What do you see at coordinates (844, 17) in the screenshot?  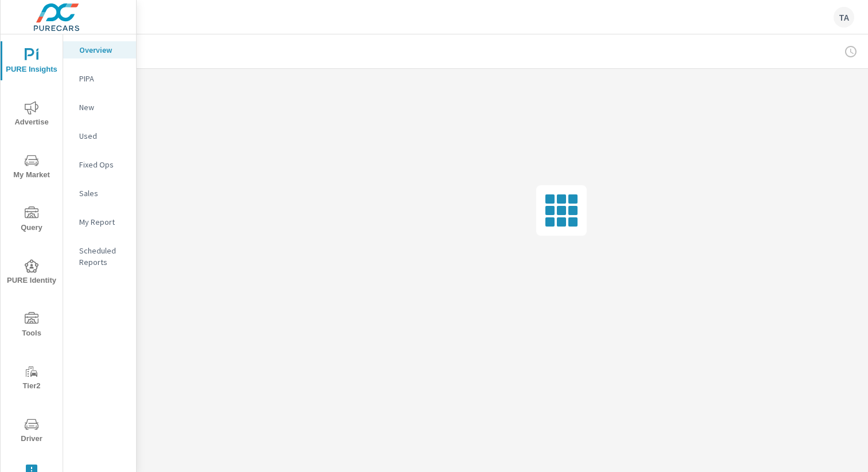 I see `div: TA` at bounding box center [844, 17].